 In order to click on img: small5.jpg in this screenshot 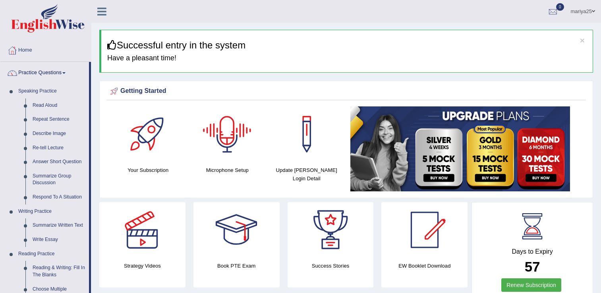, I will do `click(460, 149)`.